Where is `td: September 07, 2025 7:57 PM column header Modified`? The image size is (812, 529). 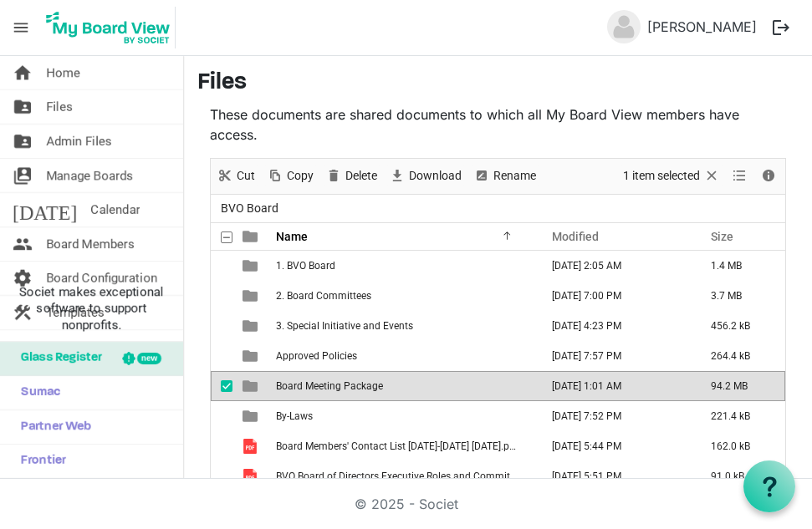 td: September 07, 2025 7:57 PM column header Modified is located at coordinates (614, 356).